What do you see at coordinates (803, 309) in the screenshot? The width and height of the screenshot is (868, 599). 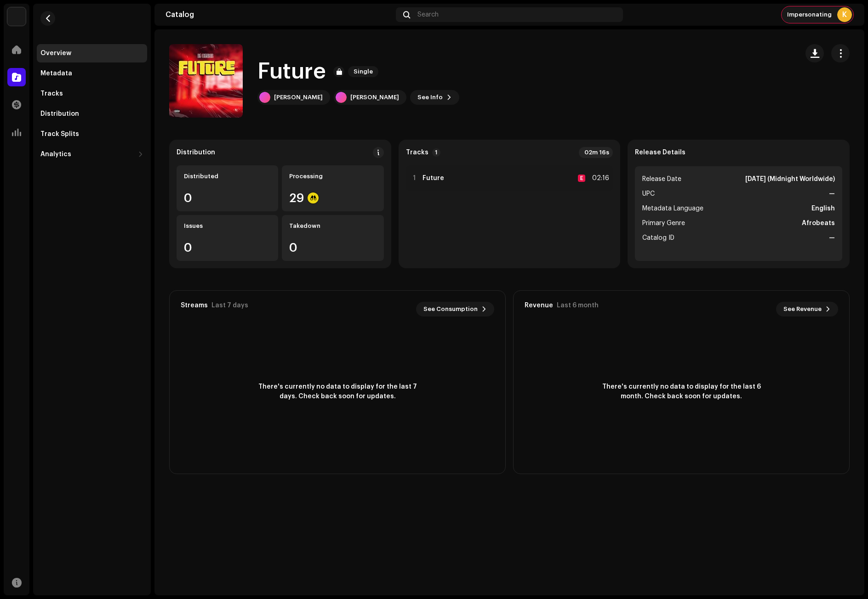 I see `span: See Revenue` at bounding box center [803, 309].